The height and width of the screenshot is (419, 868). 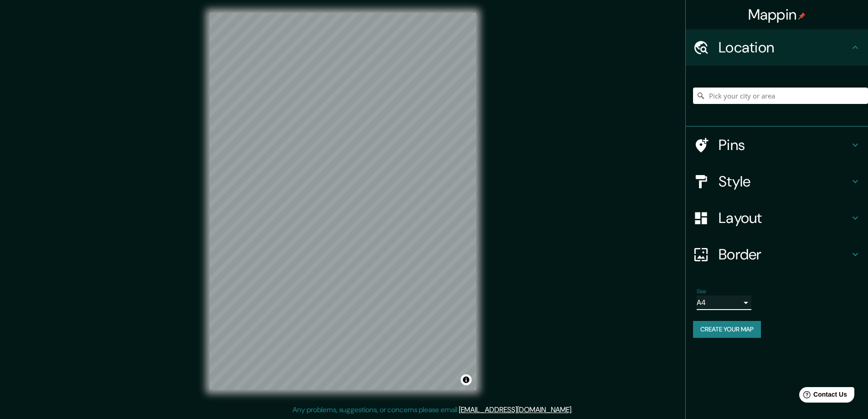 I want to click on h4: Layout, so click(x=784, y=218).